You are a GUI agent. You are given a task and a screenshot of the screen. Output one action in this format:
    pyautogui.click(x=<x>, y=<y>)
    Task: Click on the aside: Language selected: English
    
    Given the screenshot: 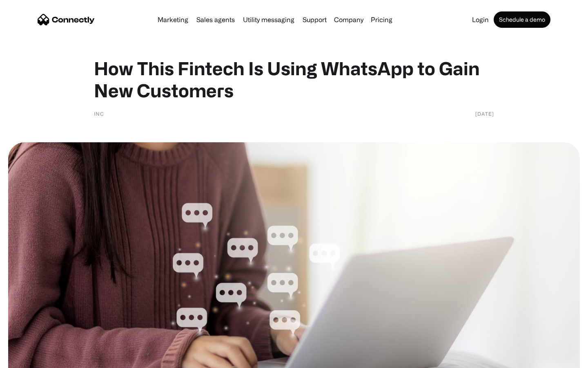 What is the action you would take?
    pyautogui.click(x=29, y=359)
    